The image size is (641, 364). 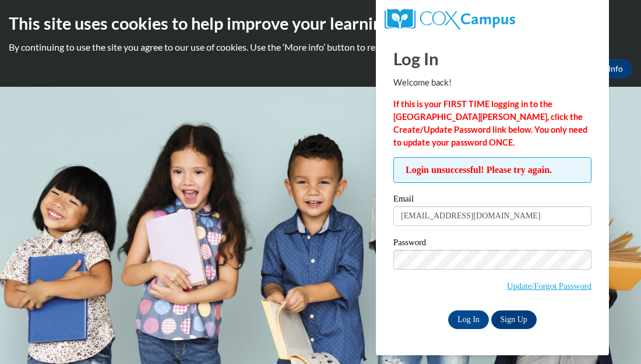 What do you see at coordinates (492, 58) in the screenshot?
I see `h1: Log In` at bounding box center [492, 58].